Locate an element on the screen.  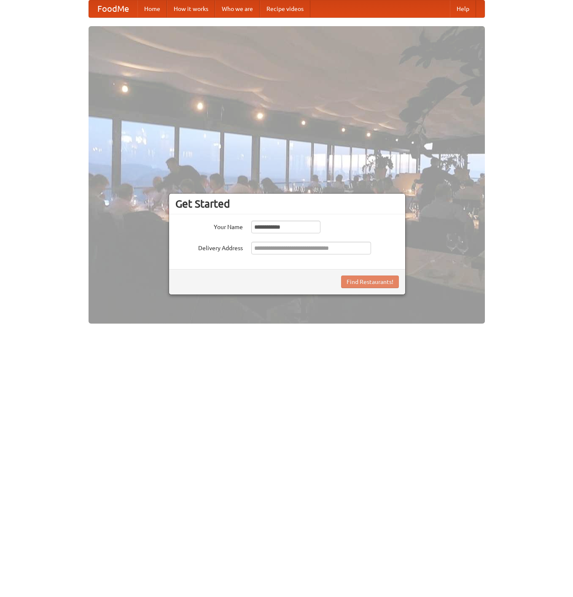
a: How it works is located at coordinates (191, 9).